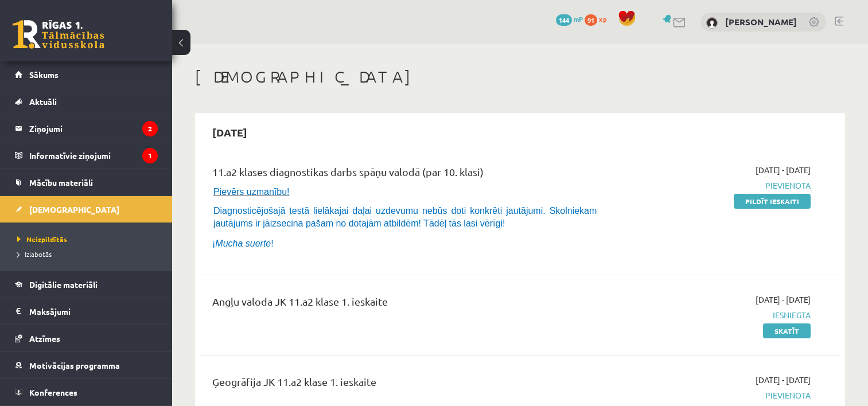 The width and height of the screenshot is (868, 406). I want to click on a: Sākums, so click(86, 75).